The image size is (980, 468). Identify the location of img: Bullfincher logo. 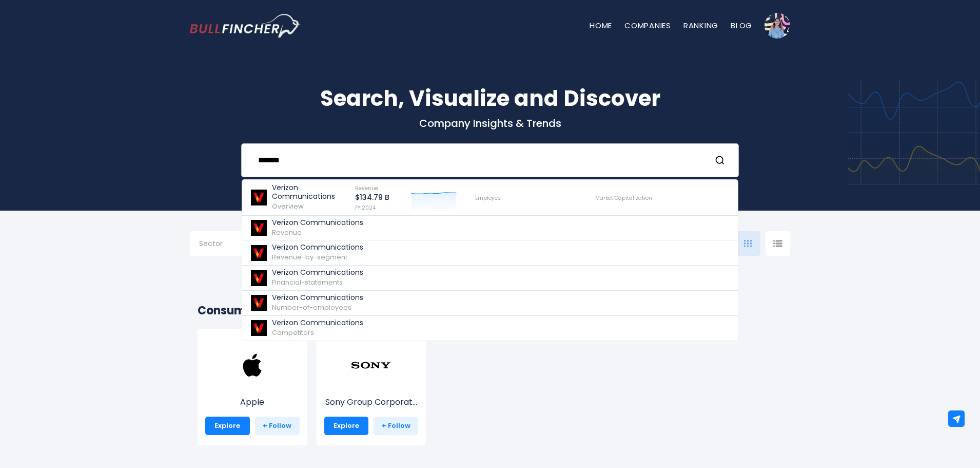
(246, 25).